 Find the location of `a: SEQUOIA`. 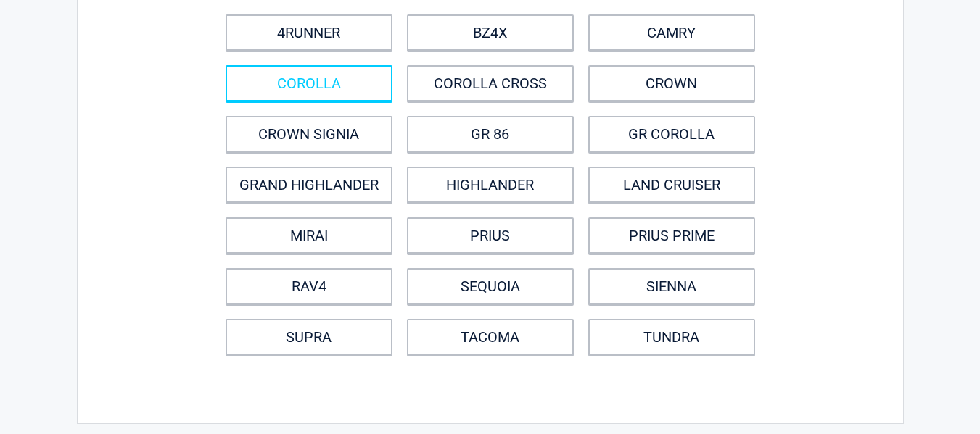

a: SEQUOIA is located at coordinates (490, 287).